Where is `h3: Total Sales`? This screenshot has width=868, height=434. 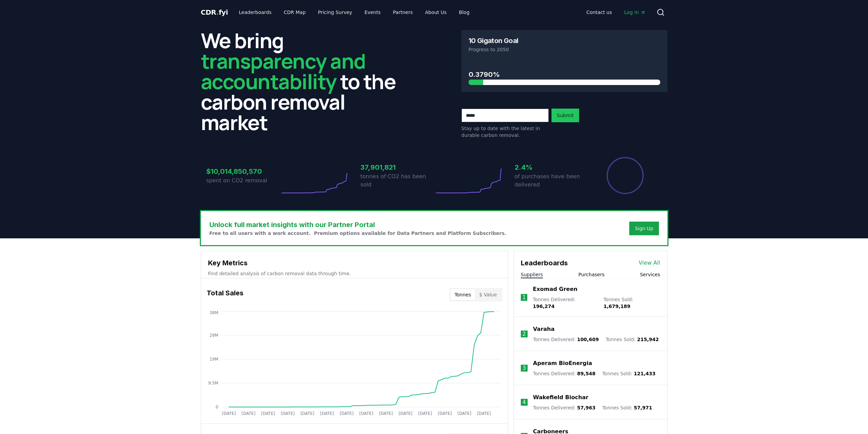
h3: Total Sales is located at coordinates (225, 294).